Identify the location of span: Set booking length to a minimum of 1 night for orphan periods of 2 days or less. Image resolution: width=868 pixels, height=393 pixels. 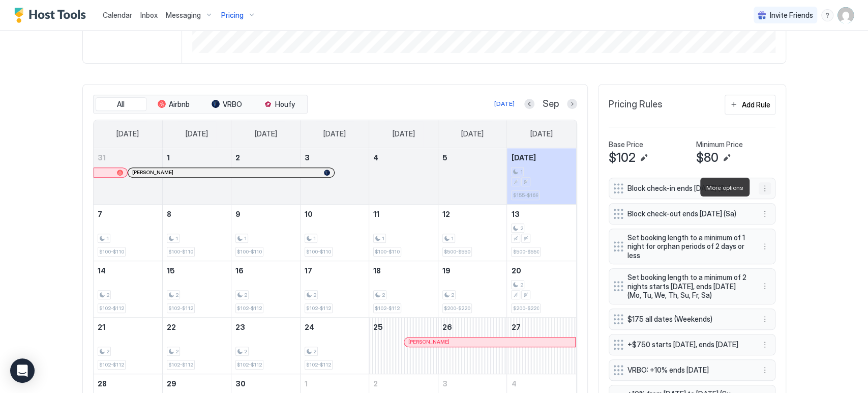
(688, 247).